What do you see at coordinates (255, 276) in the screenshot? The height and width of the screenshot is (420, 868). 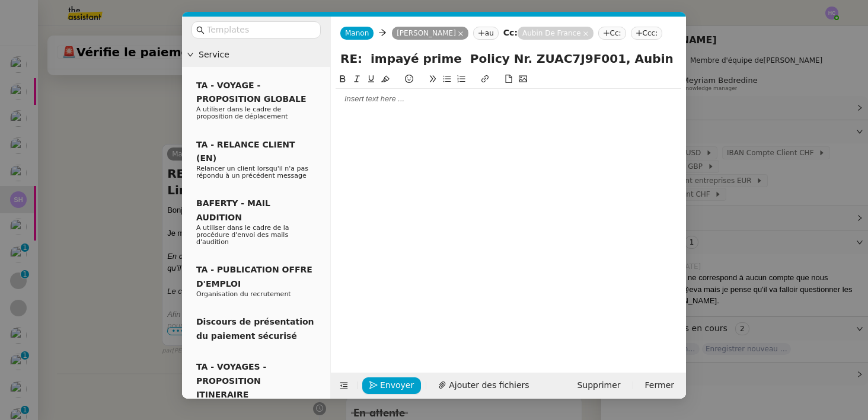 I see `span: TA - PUBLICATION OFFRE D'EMPLOI` at bounding box center [255, 276].